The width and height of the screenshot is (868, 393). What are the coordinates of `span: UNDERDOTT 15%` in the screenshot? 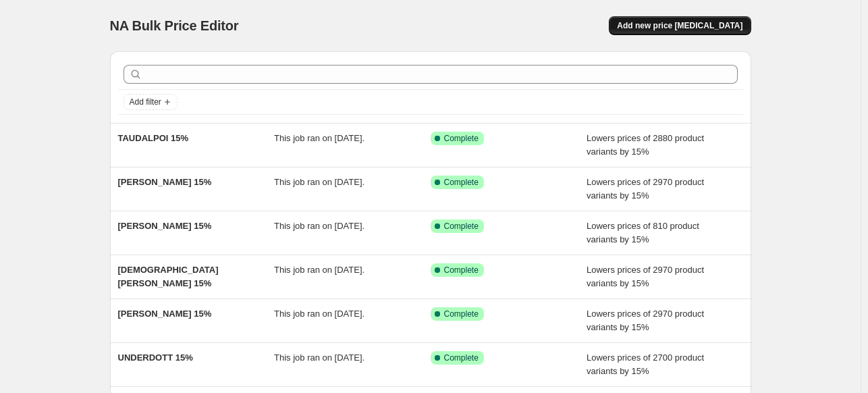 It's located at (155, 357).